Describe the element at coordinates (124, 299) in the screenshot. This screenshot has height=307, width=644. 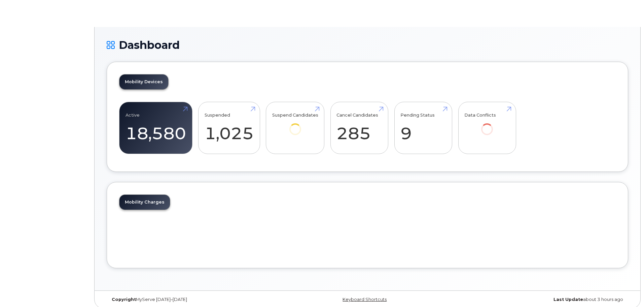
I see `strong: Copyright` at that location.